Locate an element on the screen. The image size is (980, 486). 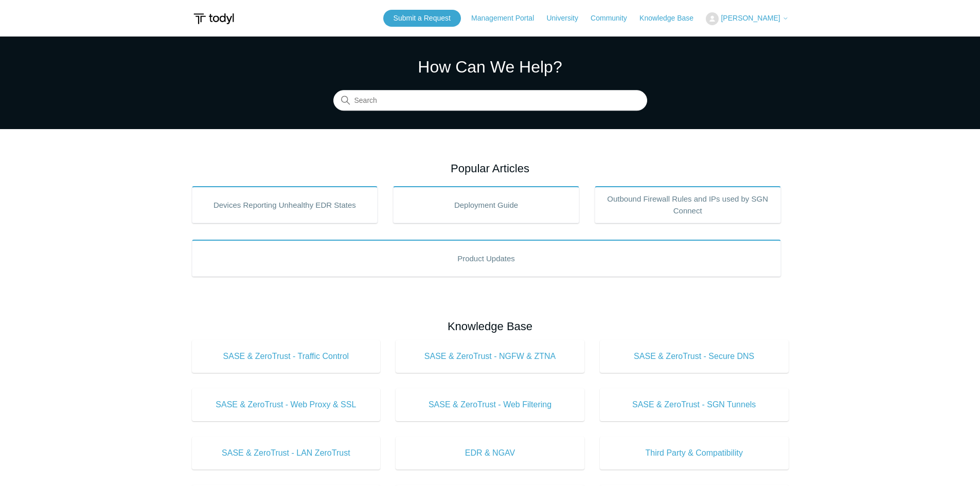
span: SASE & ZeroTrust - Web Proxy & SSL is located at coordinates (286, 404).